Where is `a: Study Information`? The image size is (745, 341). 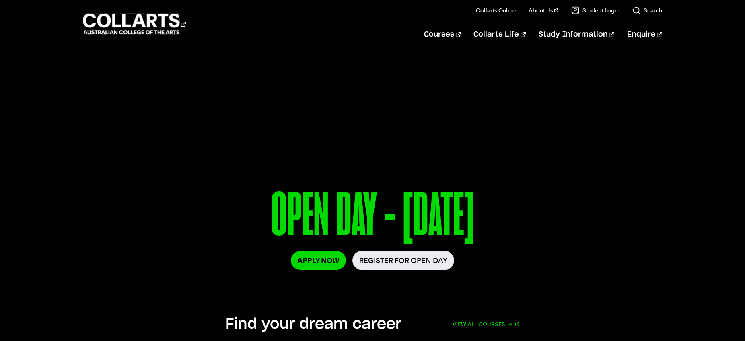
a: Study Information is located at coordinates (576, 35).